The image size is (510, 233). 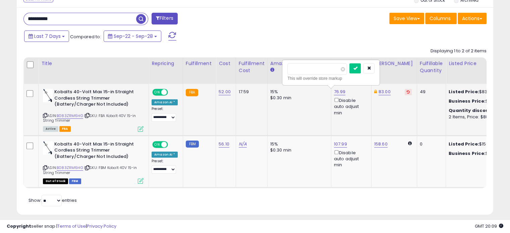 What do you see at coordinates (477, 117) in the screenshot?
I see `div: 2 Items, Price: $88` at bounding box center [477, 117].